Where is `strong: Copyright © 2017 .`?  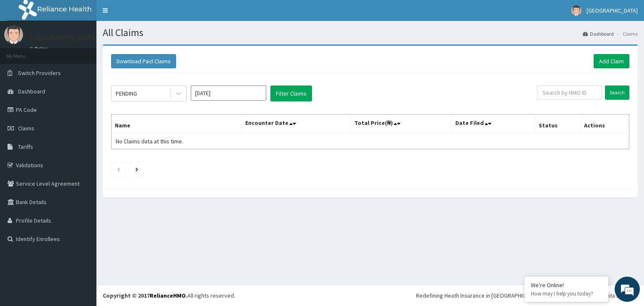 strong: Copyright © 2017 . is located at coordinates (145, 295).